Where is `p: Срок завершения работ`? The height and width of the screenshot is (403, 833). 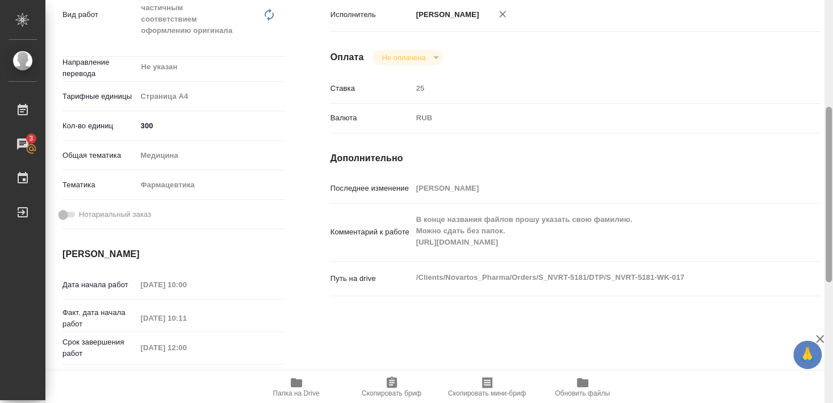 p: Срок завершения работ is located at coordinates (99, 348).